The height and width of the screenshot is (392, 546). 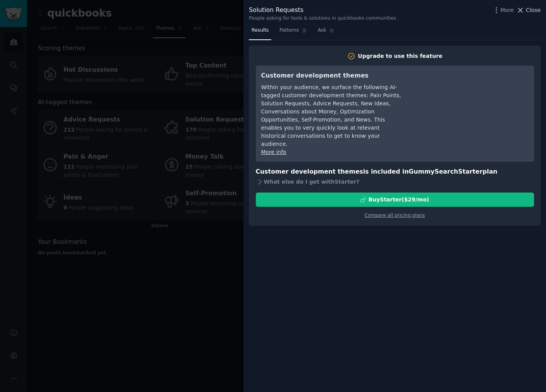 I want to click on span: Ask, so click(x=322, y=31).